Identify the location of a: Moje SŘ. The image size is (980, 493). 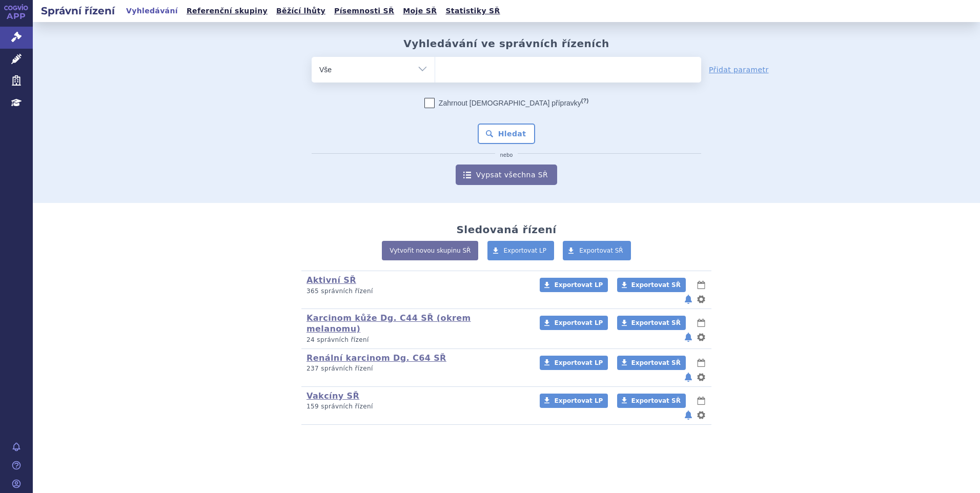
(420, 11).